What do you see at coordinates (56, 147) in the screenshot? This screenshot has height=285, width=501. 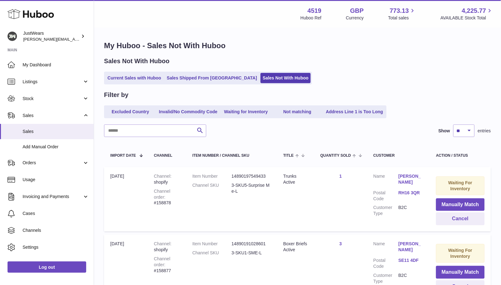 I see `span: Add Manual Order` at bounding box center [56, 147].